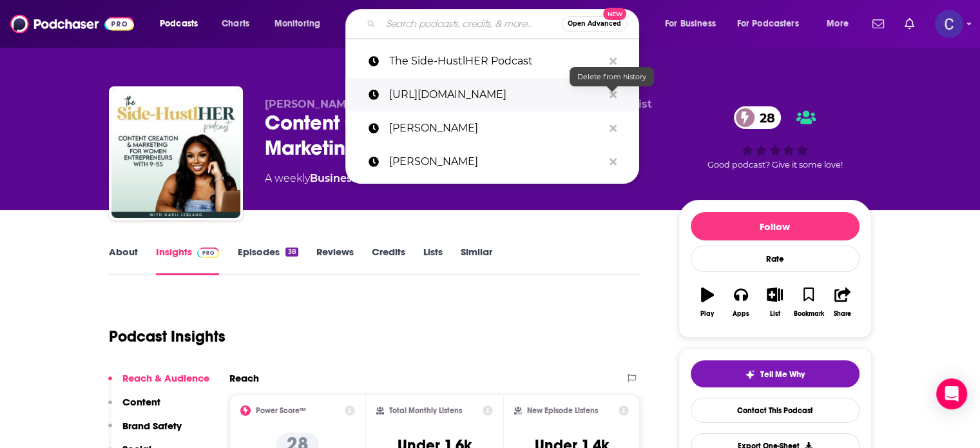 The width and height of the screenshot is (980, 448). Describe the element at coordinates (176, 154) in the screenshot. I see `img: Content Creation & Social Media Marketing for Women Entrepreneurs with 9-5s | The Side-HustlHER P...` at that location.